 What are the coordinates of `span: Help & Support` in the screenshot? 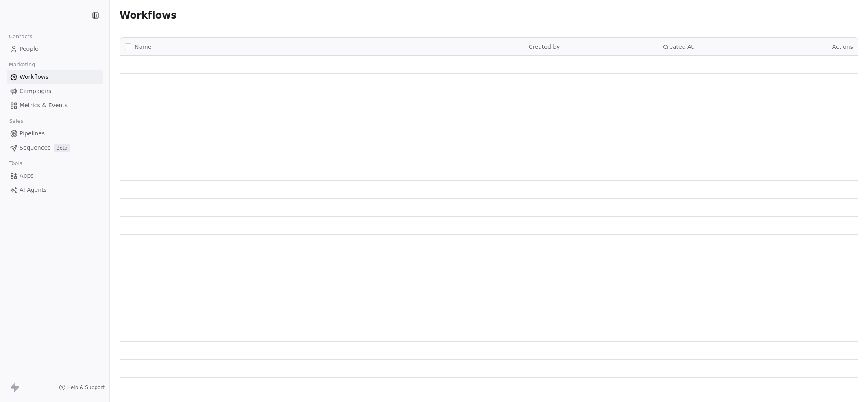 It's located at (86, 387).